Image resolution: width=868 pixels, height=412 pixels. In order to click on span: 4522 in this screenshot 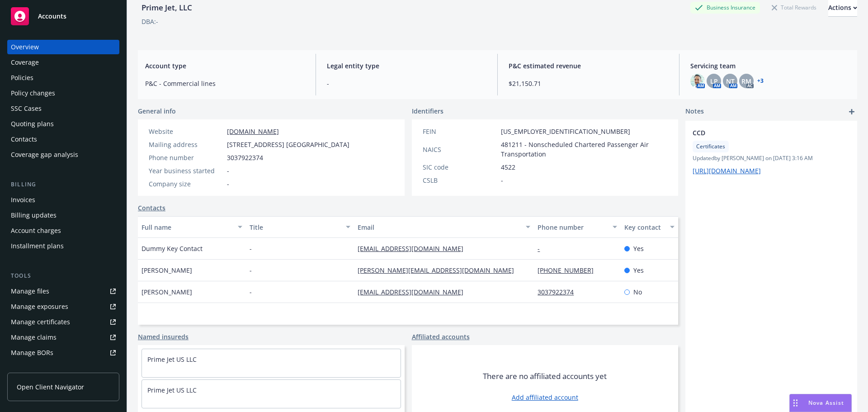, I will do `click(508, 167)`.